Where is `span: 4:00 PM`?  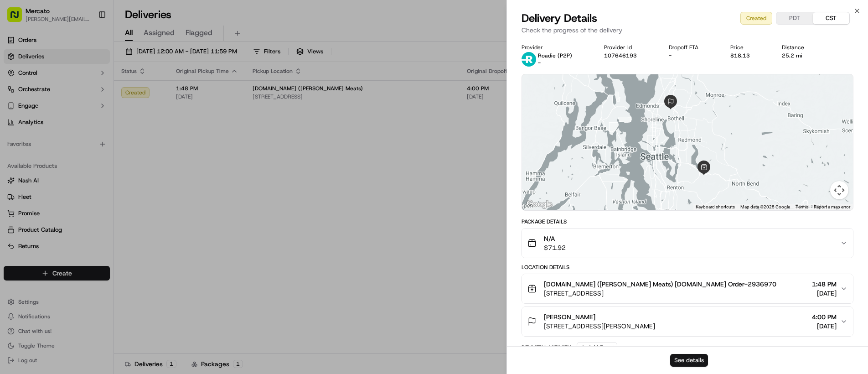 span: 4:00 PM is located at coordinates (824, 317).